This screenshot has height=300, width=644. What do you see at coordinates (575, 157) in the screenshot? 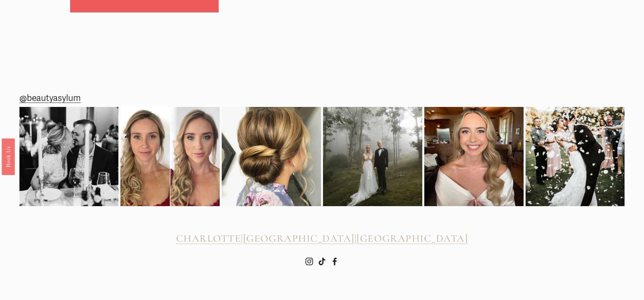
I see `img: 2020 didn&rsquo;t stop this wedding celebration! 🎊😍🎉 @beautyasylum_atlanta #beautyasylum @bridal_...` at bounding box center [575, 157].